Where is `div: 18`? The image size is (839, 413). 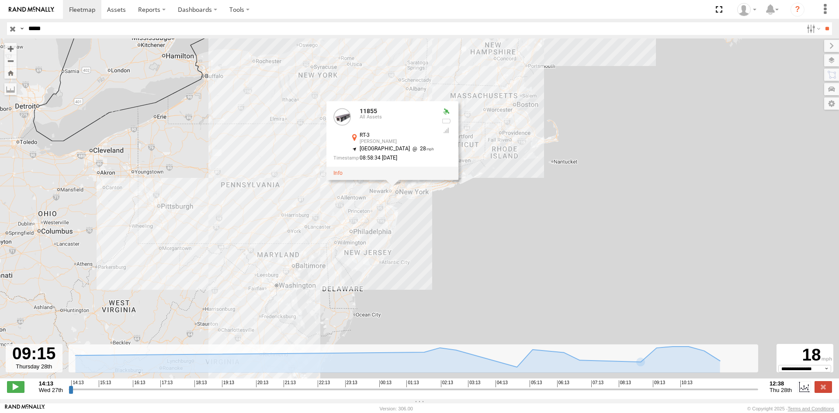
div: 18 is located at coordinates (805, 355).